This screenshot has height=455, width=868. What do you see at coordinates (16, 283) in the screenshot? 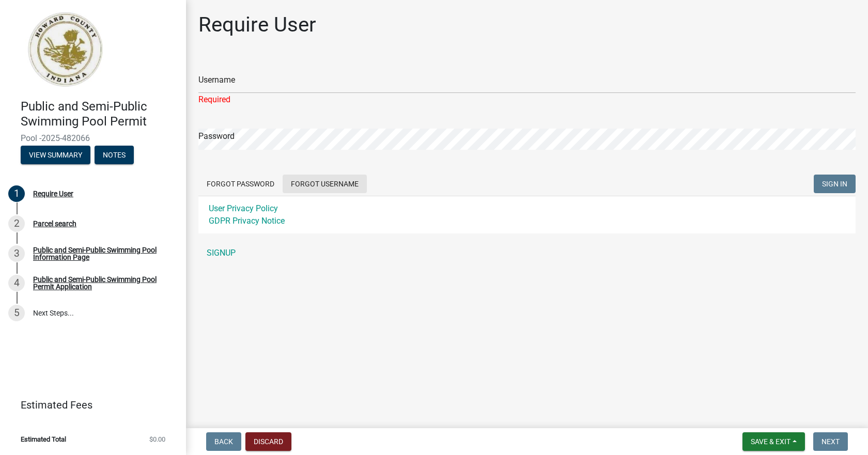
I see `div: 4` at bounding box center [16, 283].